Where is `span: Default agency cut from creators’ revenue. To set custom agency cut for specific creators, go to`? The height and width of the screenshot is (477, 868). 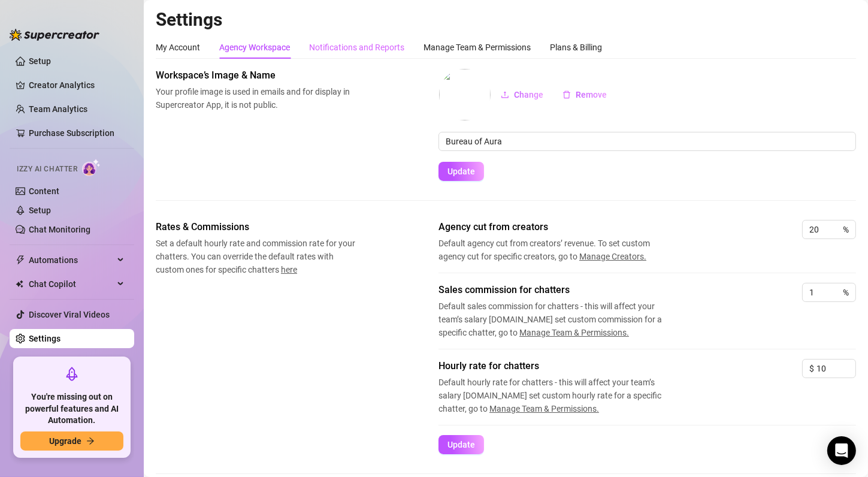 span: Default agency cut from creators’ revenue. To set custom agency cut for specific creators, go to is located at coordinates (558, 250).